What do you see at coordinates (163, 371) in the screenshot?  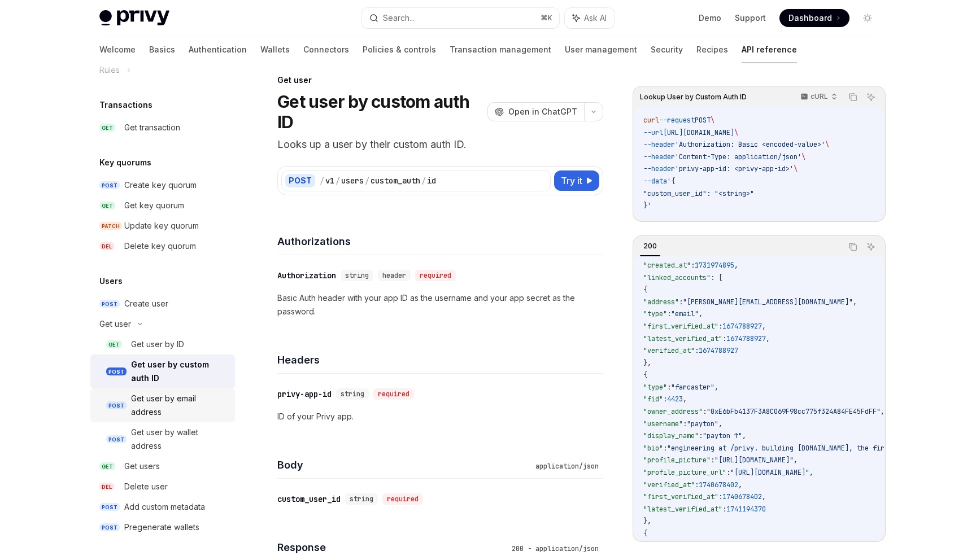 I see `a: POSTGet user by custom auth ID` at bounding box center [163, 371].